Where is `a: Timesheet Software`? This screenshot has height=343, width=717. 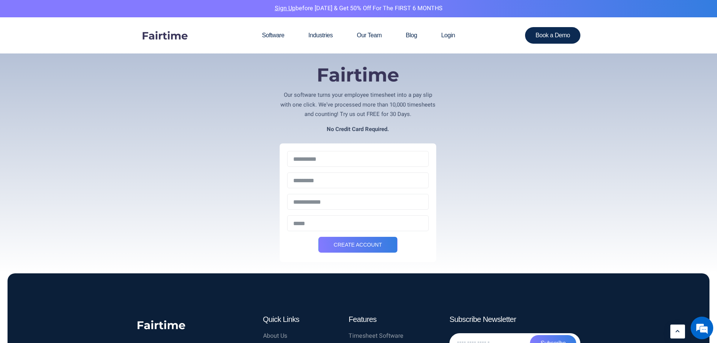
a: Timesheet Software is located at coordinates (388, 336).